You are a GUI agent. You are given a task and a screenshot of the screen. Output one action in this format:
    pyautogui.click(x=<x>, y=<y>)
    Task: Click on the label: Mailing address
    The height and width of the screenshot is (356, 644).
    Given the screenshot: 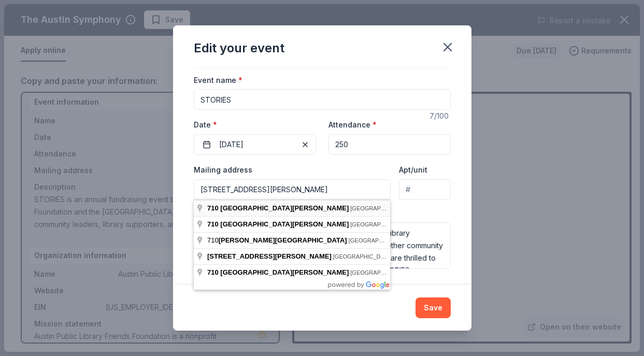 What is the action you would take?
    pyautogui.click(x=223, y=170)
    